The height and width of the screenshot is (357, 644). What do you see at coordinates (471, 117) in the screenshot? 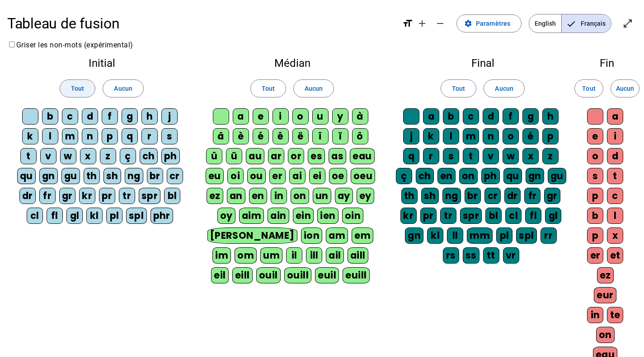
I see `div: c` at bounding box center [471, 117].